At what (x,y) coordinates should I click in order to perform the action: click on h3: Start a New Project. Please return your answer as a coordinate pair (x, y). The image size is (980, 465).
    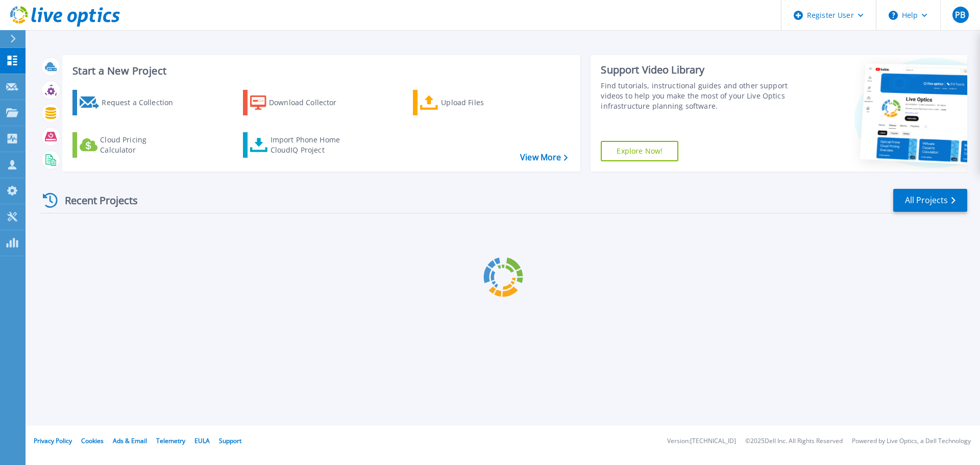
    Looking at the image, I should click on (320, 71).